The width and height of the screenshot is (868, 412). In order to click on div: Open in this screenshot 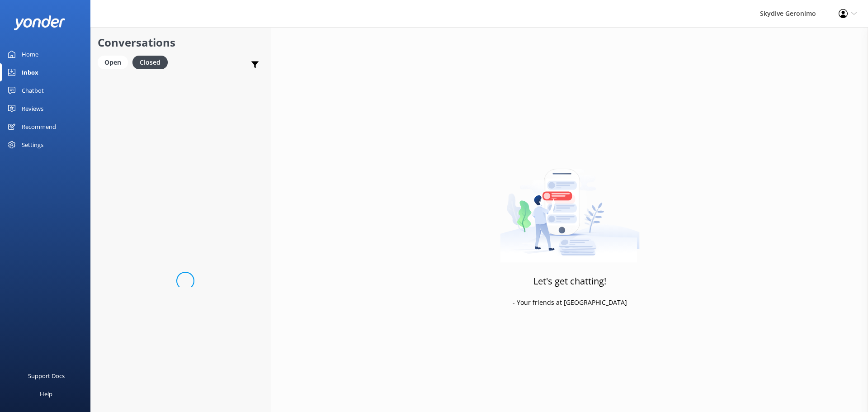, I will do `click(113, 62)`.